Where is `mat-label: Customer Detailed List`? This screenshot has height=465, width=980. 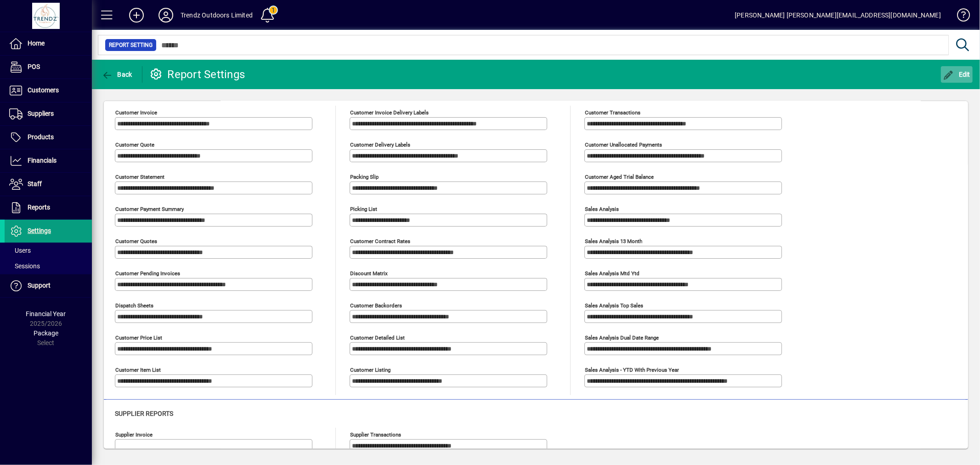 mat-label: Customer Detailed List is located at coordinates (377, 338).